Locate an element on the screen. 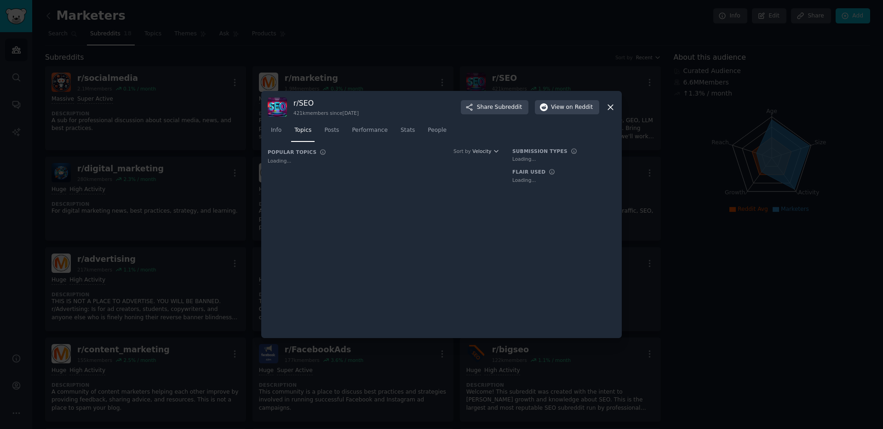 This screenshot has width=883, height=429. button: Viewon Reddit is located at coordinates (567, 108).